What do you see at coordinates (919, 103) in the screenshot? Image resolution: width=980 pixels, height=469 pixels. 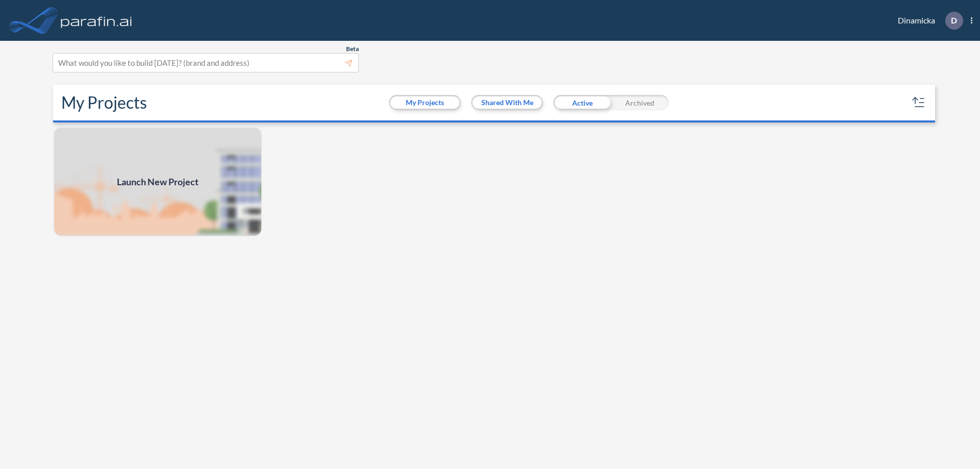 I see `button: sort` at bounding box center [919, 103].